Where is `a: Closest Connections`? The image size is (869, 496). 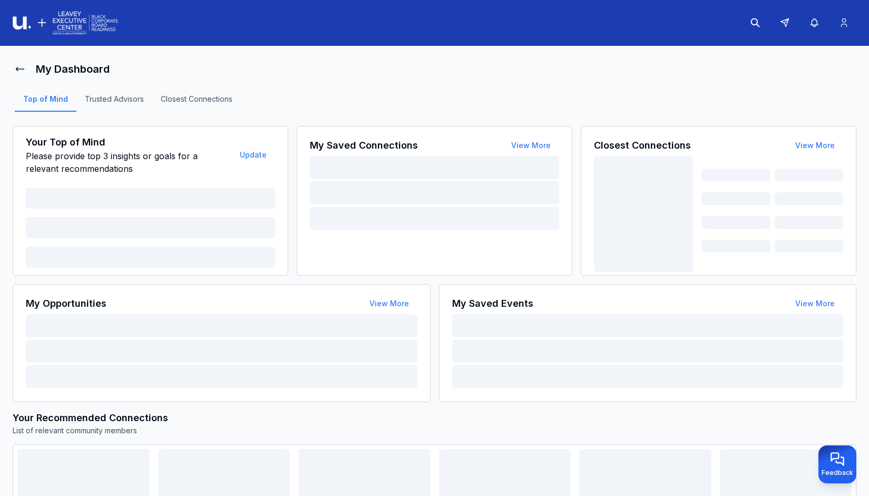
a: Closest Connections is located at coordinates (196, 103).